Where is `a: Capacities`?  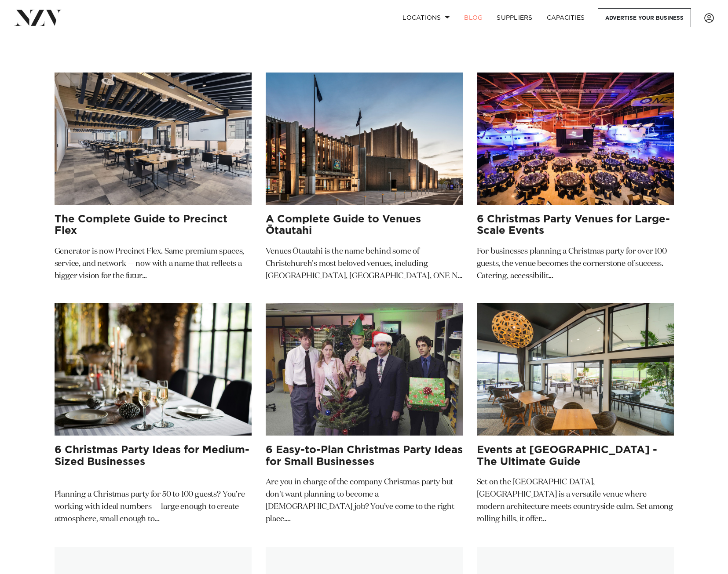 a: Capacities is located at coordinates (566, 18).